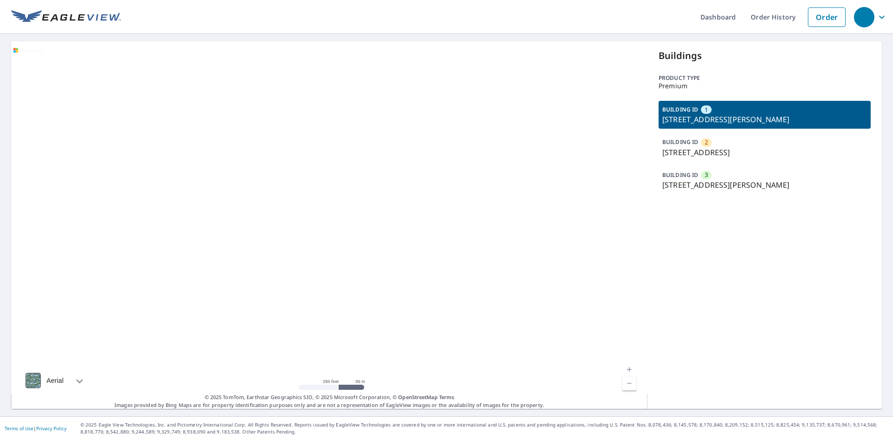 The height and width of the screenshot is (440, 893). I want to click on p: Premium, so click(765, 86).